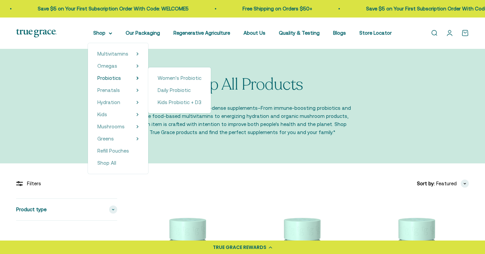 Image resolution: width=485 pixels, height=254 pixels. I want to click on summary: Probiotics, so click(118, 78).